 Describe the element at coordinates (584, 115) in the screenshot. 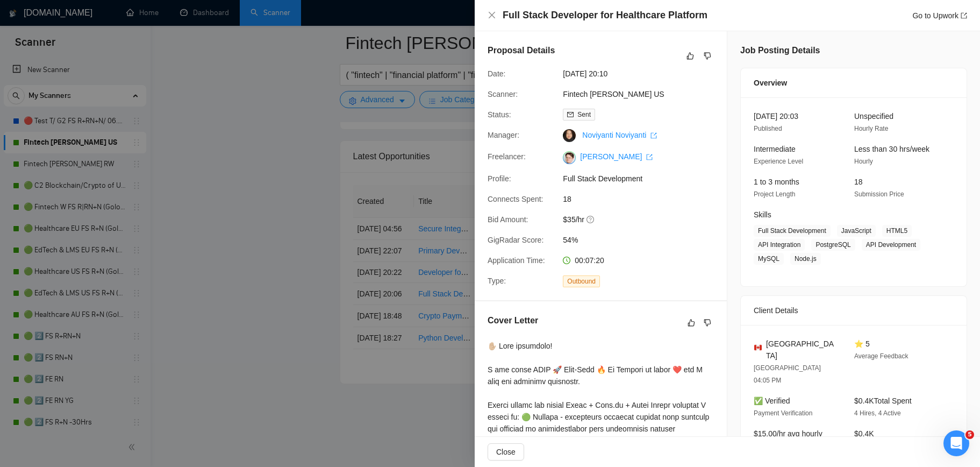

I see `span: Sent` at that location.